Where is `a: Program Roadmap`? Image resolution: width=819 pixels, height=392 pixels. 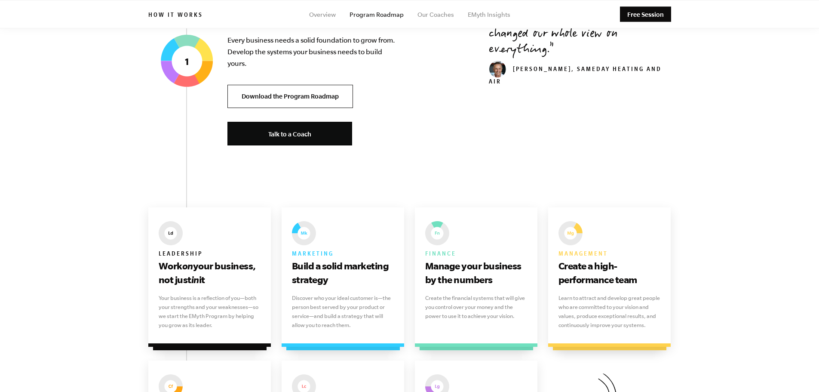
a: Program Roadmap is located at coordinates (377, 15).